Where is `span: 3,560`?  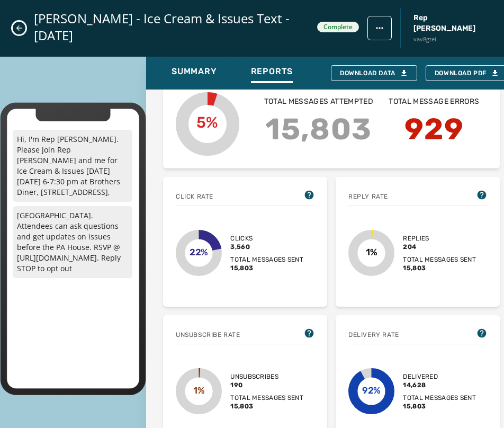 span: 3,560 is located at coordinates (240, 247).